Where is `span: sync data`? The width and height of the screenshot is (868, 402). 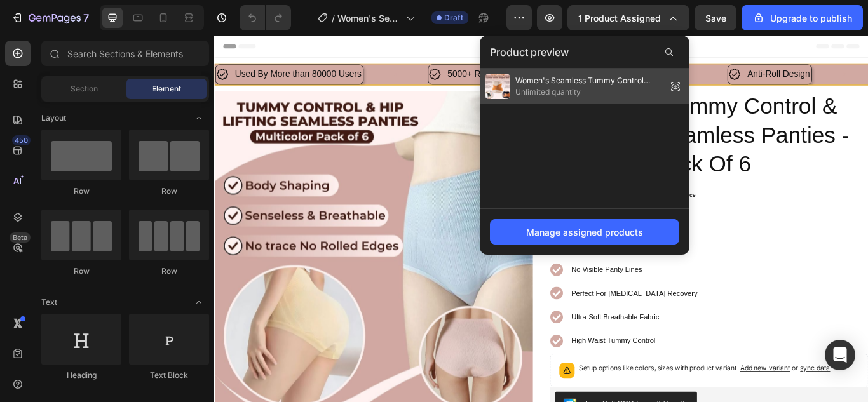
span: sync data is located at coordinates (700, 388).